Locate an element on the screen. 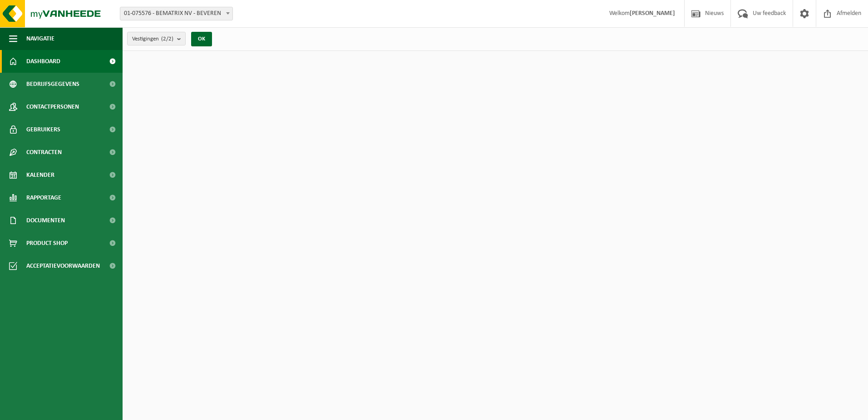 The image size is (868, 420). span: Gebruikers is located at coordinates (43, 130).